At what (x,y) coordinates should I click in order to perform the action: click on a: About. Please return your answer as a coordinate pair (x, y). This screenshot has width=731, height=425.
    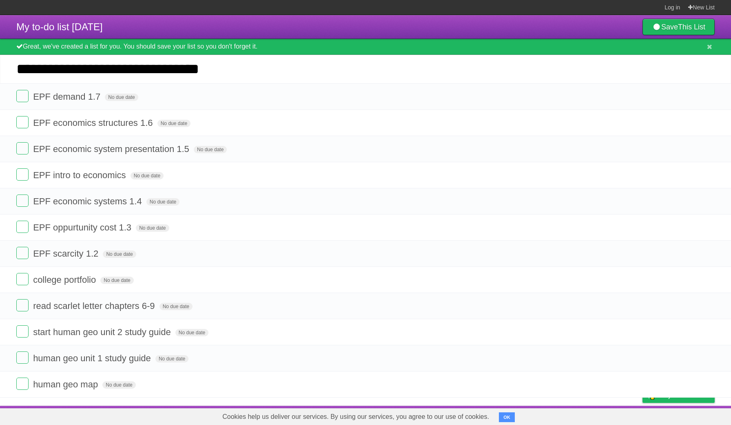
    Looking at the image, I should click on (543, 415).